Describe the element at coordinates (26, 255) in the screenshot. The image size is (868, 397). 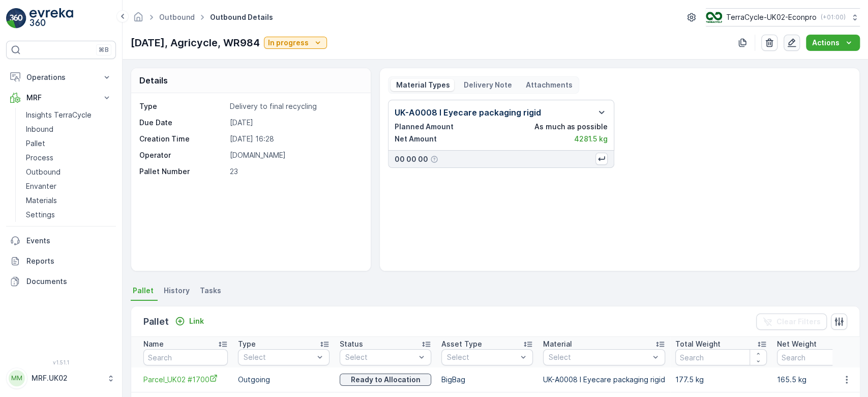
I see `span: Material :` at that location.